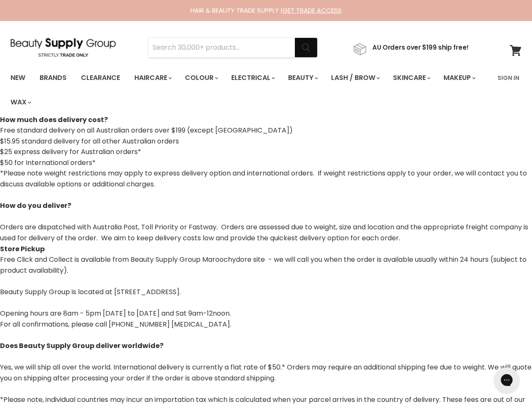 The height and width of the screenshot is (404, 532). What do you see at coordinates (459, 78) in the screenshot?
I see `a: Makeup` at bounding box center [459, 78].